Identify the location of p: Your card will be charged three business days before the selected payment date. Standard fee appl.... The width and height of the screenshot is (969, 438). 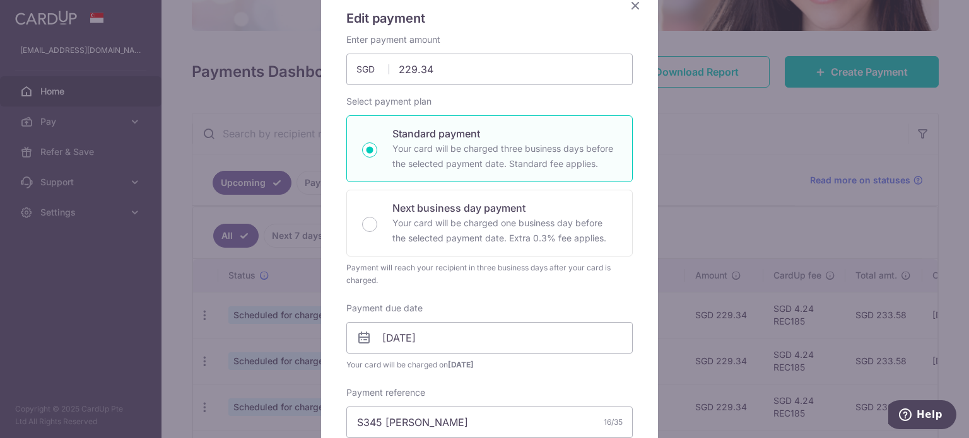
(505, 156).